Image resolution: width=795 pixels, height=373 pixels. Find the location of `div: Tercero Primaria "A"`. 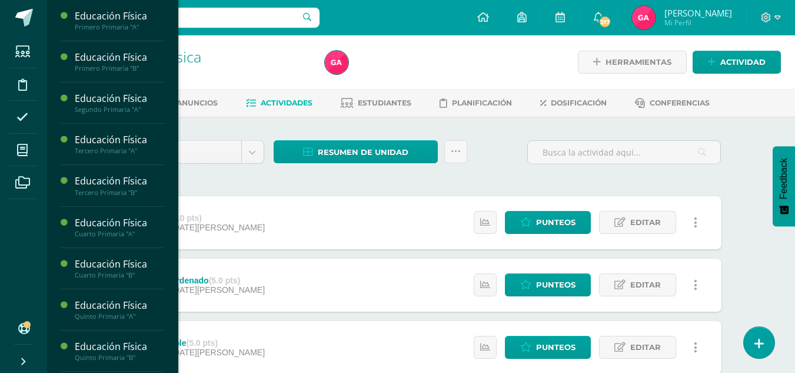

div: Tercero Primaria "A" is located at coordinates (119, 151).